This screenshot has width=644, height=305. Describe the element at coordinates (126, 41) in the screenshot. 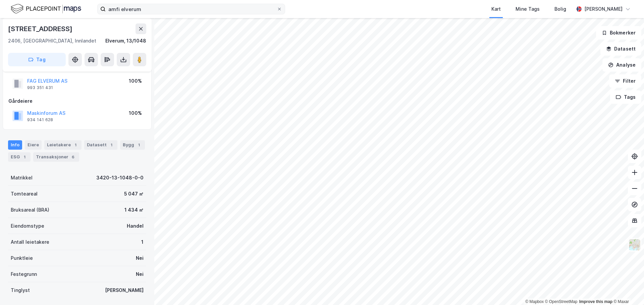

I see `div: Elverum, 13/1048` at that location.